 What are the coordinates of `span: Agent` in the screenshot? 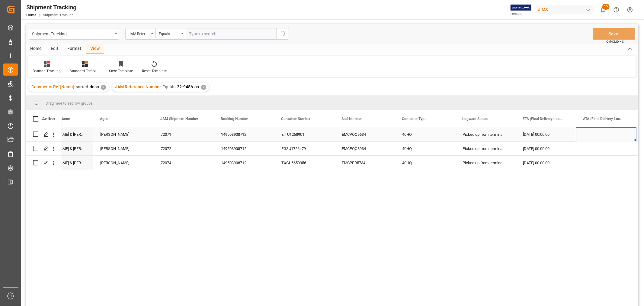 It's located at (105, 119).